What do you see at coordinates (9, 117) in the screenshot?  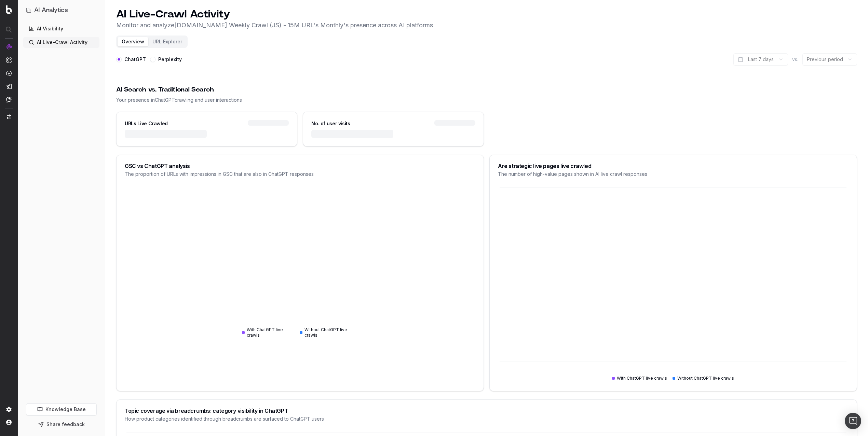 I see `img: Switch project` at bounding box center [9, 117].